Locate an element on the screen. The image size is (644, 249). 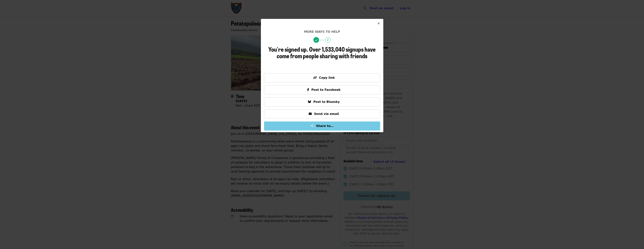
a: Post to Bluesky is located at coordinates (322, 102).